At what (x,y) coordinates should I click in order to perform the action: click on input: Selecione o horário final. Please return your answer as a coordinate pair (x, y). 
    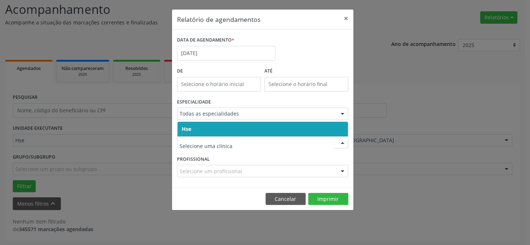
    Looking at the image, I should click on (306, 84).